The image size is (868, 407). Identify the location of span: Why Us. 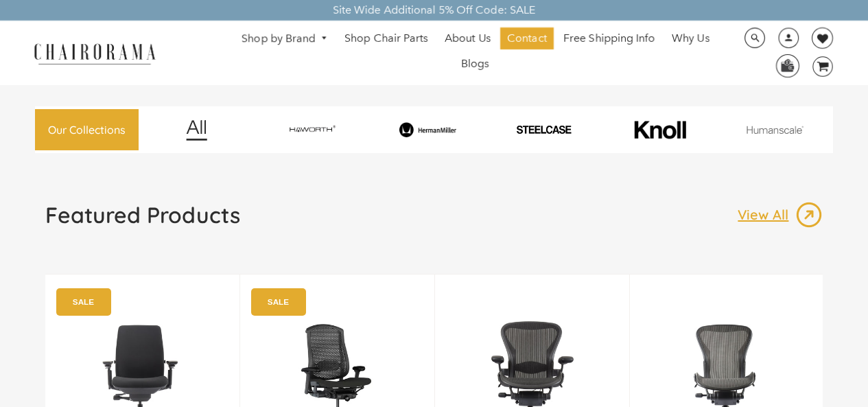
(691, 39).